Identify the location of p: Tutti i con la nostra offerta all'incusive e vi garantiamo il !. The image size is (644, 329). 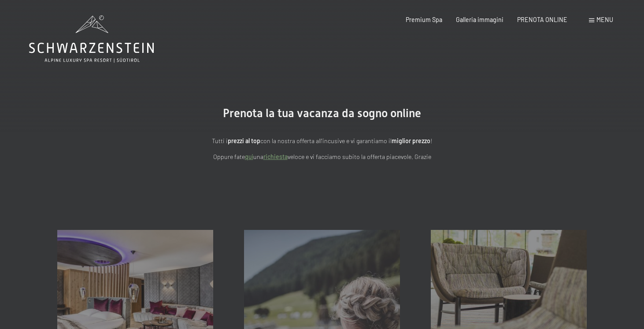
(322, 141).